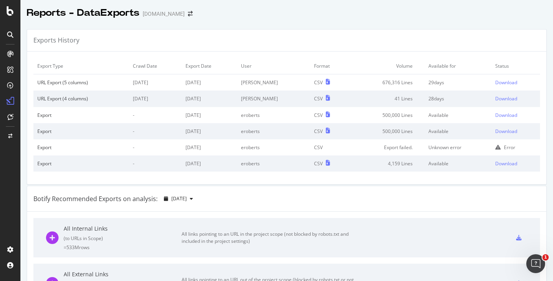  Describe the element at coordinates (516, 66) in the screenshot. I see `td: Status` at that location.